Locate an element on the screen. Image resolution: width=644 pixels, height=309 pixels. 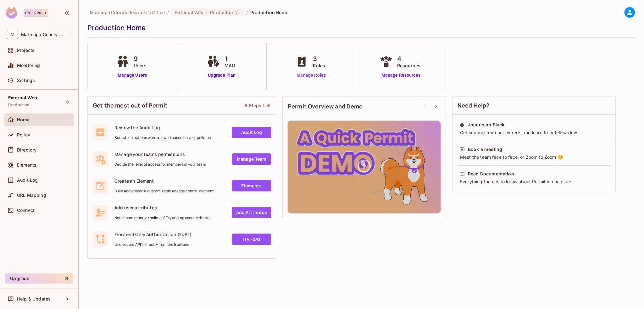
span: Add user attributes is located at coordinates (163, 207).